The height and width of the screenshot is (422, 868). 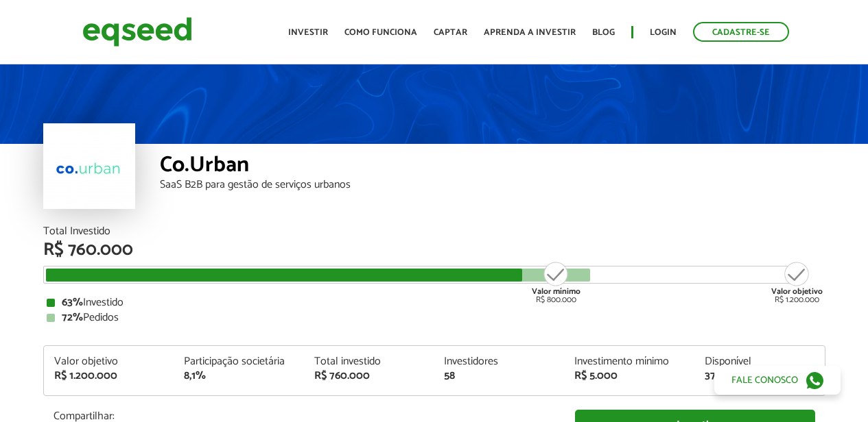 I want to click on div: Total investido, so click(x=369, y=362).